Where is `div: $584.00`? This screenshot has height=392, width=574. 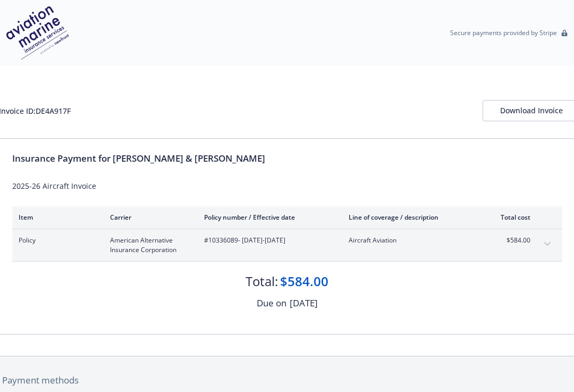 div: $584.00 is located at coordinates (304, 281).